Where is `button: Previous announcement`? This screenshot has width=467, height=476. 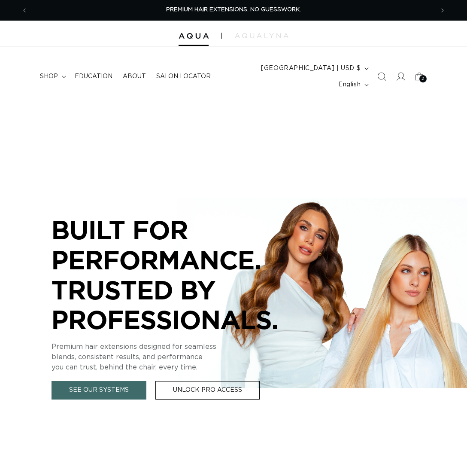
button: Previous announcement is located at coordinates (24, 10).